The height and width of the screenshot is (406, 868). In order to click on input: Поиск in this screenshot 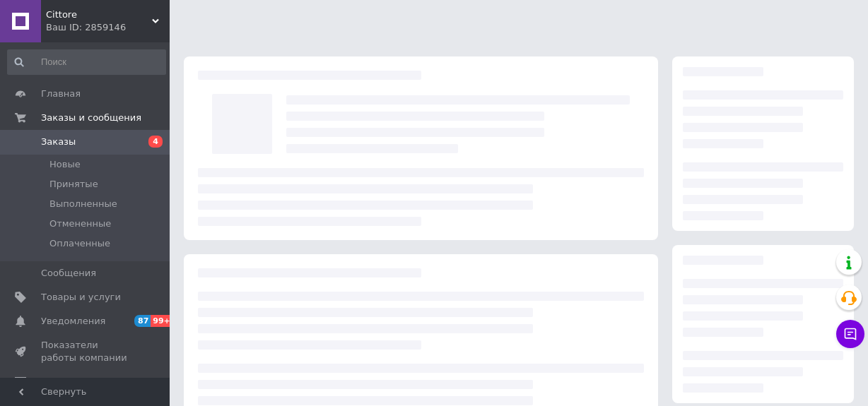, I will do `click(86, 62)`.